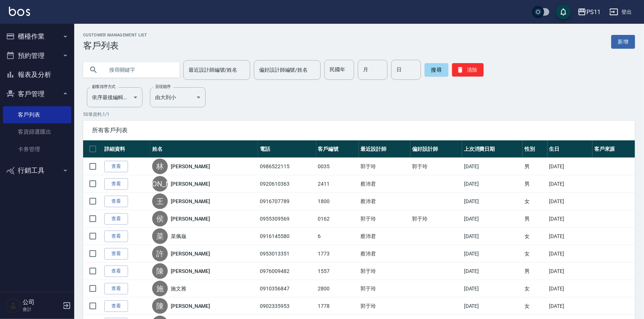 This screenshot has height=319, width=644. I want to click on div: PS11, so click(593, 12).